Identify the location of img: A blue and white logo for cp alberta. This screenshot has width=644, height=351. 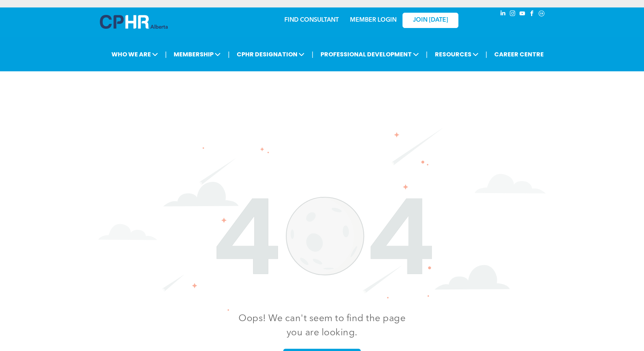
(134, 21).